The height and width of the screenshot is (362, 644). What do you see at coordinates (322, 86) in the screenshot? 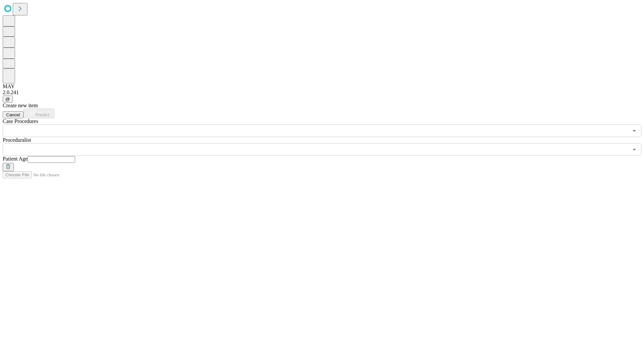
I see `div: MAY` at bounding box center [322, 86].